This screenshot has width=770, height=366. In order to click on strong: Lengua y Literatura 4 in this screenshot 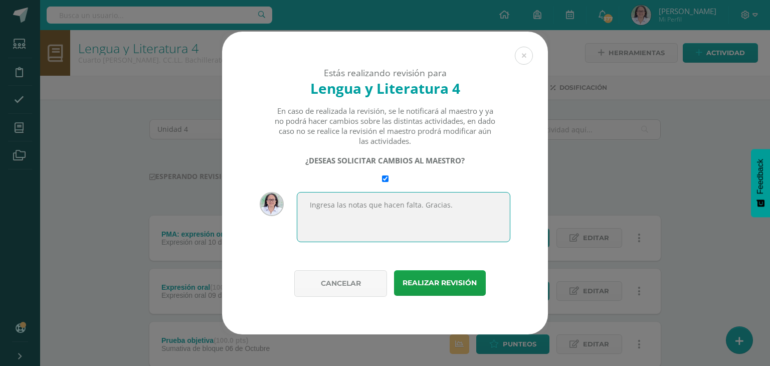, I will do `click(385, 88)`.